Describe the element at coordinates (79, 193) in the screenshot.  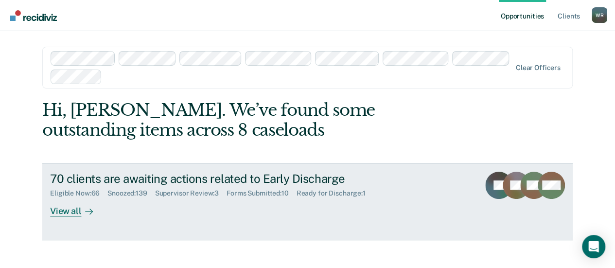
I see `div: Eligible Now : 66` at that location.